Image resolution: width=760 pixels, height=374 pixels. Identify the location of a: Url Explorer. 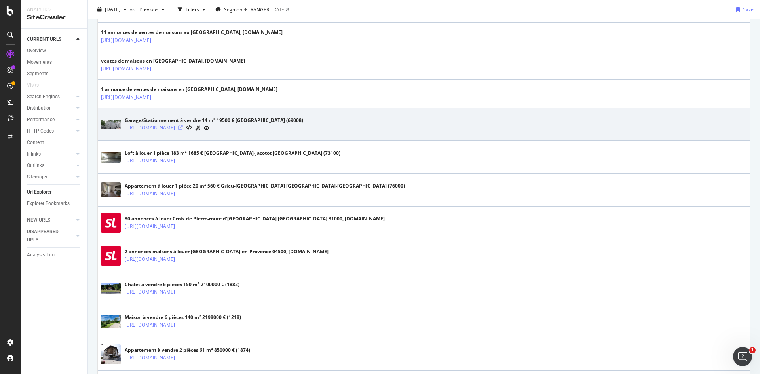
(54, 192).